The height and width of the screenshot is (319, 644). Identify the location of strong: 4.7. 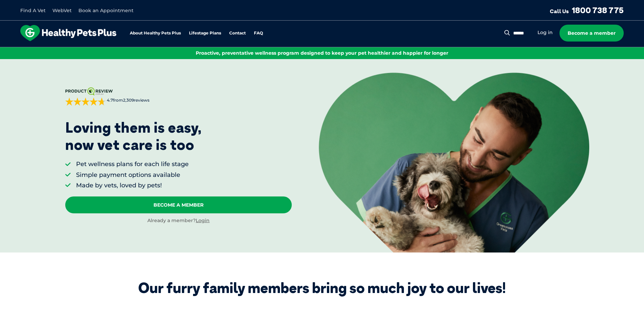
(110, 100).